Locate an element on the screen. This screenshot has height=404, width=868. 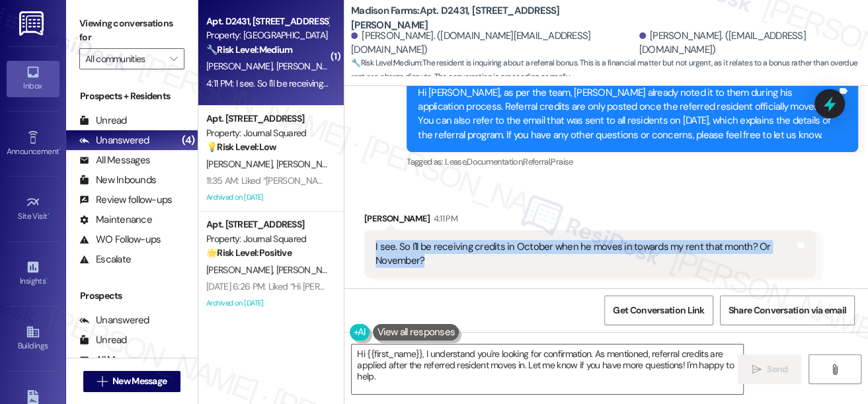
div: 4:11 PM: I see. So I'll be receiving credits in October when he moves in towards my rent that mon... is located at coordinates (423, 83).